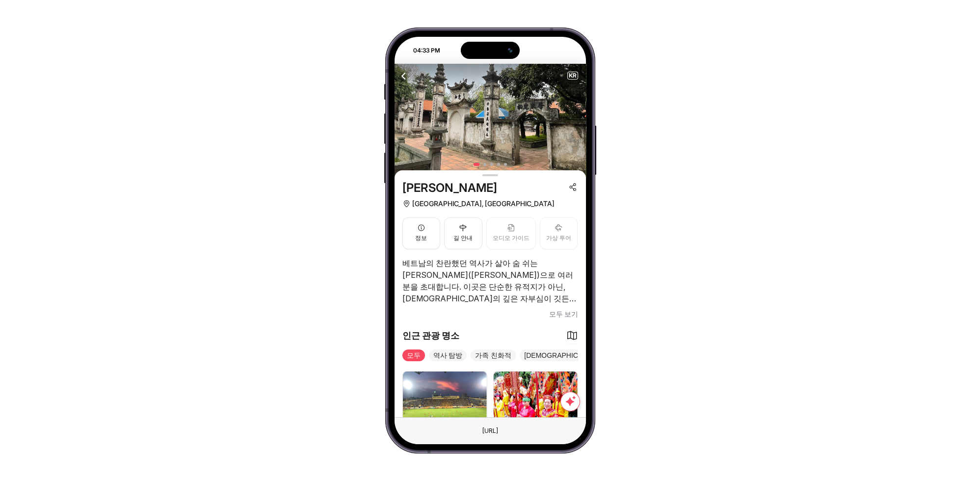 The image size is (980, 481). What do you see at coordinates (559, 233) in the screenshot?
I see `button: 가상 투어` at bounding box center [559, 233].